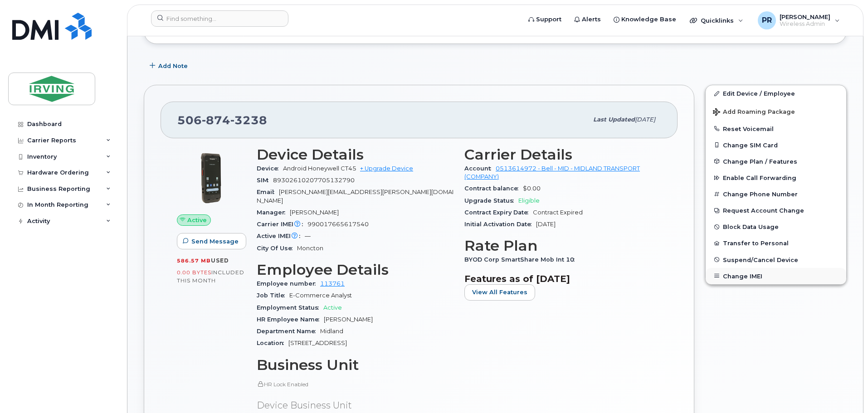  Describe the element at coordinates (776, 161) in the screenshot. I see `button: Change Plan / Features` at that location.